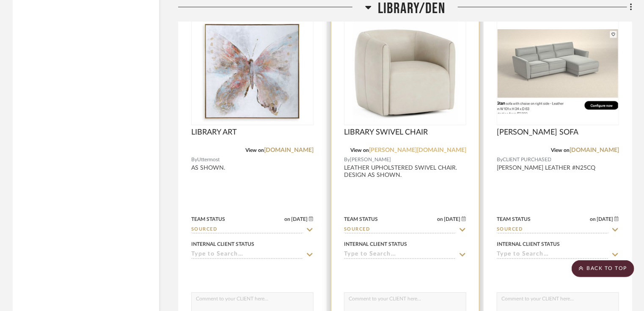  Describe the element at coordinates (405, 71) in the screenshot. I see `div: 0` at that location.